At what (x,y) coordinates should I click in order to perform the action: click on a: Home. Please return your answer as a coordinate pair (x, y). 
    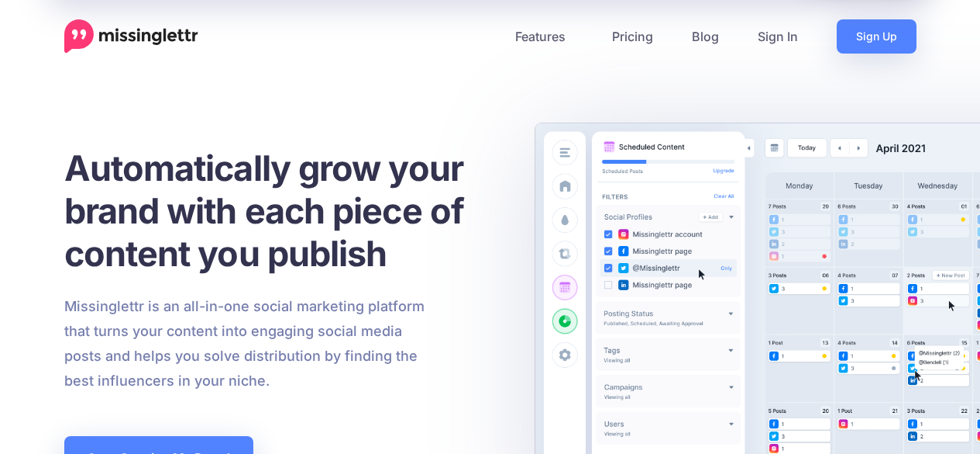
    Looking at the image, I should click on (131, 36).